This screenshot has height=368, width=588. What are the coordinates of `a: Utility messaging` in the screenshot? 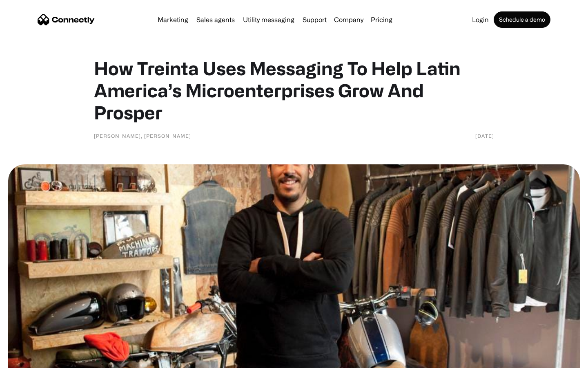 It's located at (269, 20).